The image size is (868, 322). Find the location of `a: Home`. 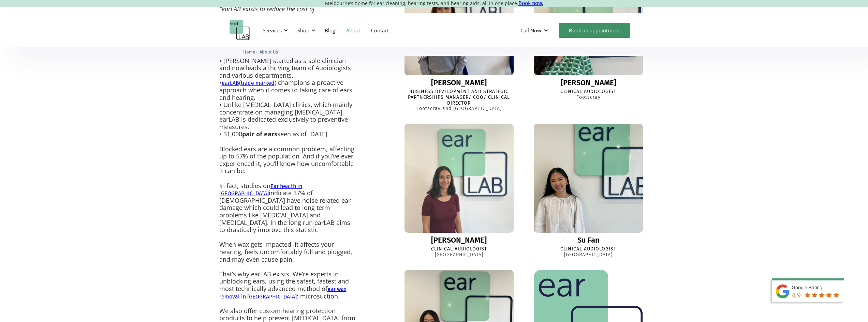

a: Home is located at coordinates (249, 51).